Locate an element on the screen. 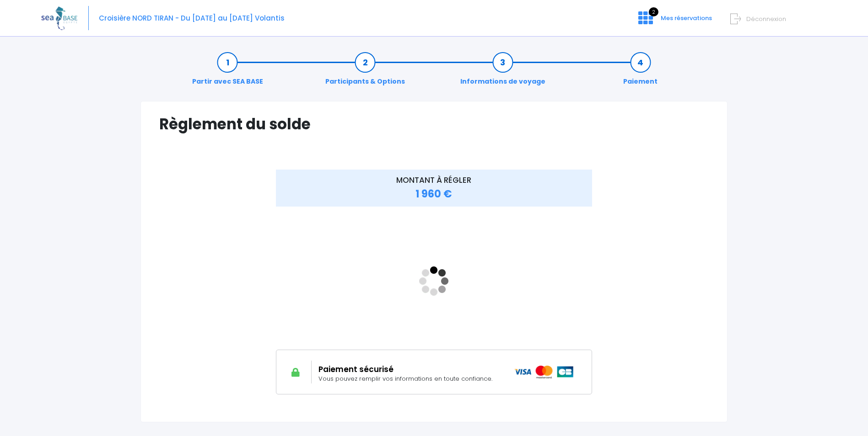 This screenshot has height=436, width=868. a: Informations de voyage is located at coordinates (503, 72).